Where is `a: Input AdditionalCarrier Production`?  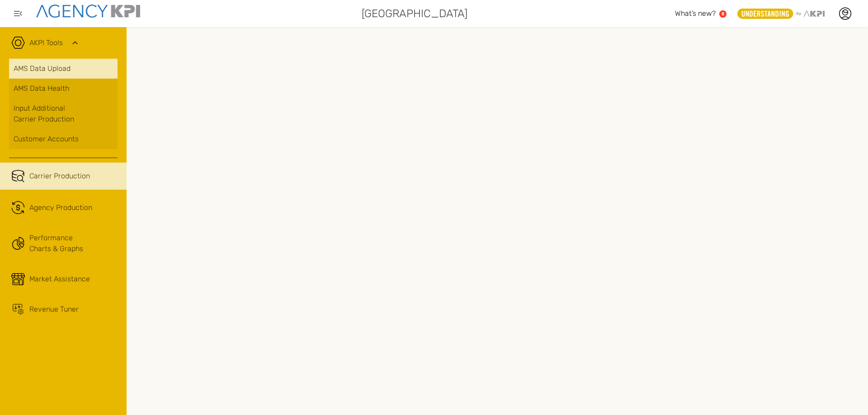 a: Input AdditionalCarrier Production is located at coordinates (63, 114).